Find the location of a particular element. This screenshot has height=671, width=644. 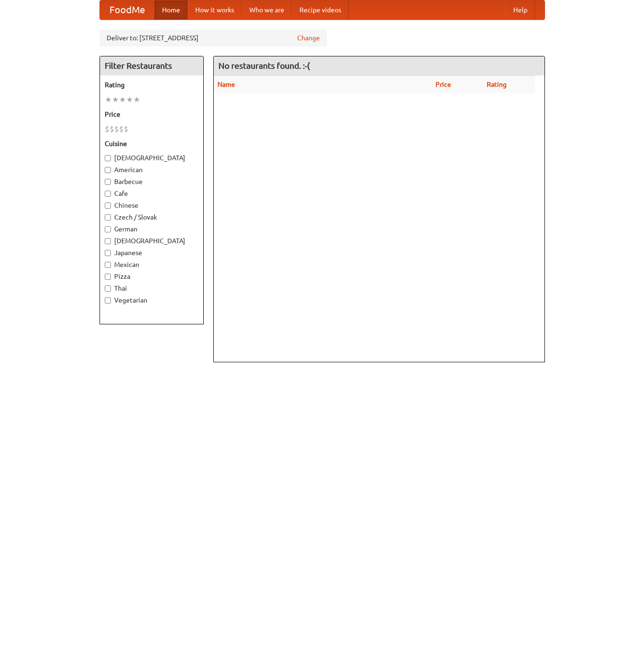

a: Recipe videos is located at coordinates (320, 10).